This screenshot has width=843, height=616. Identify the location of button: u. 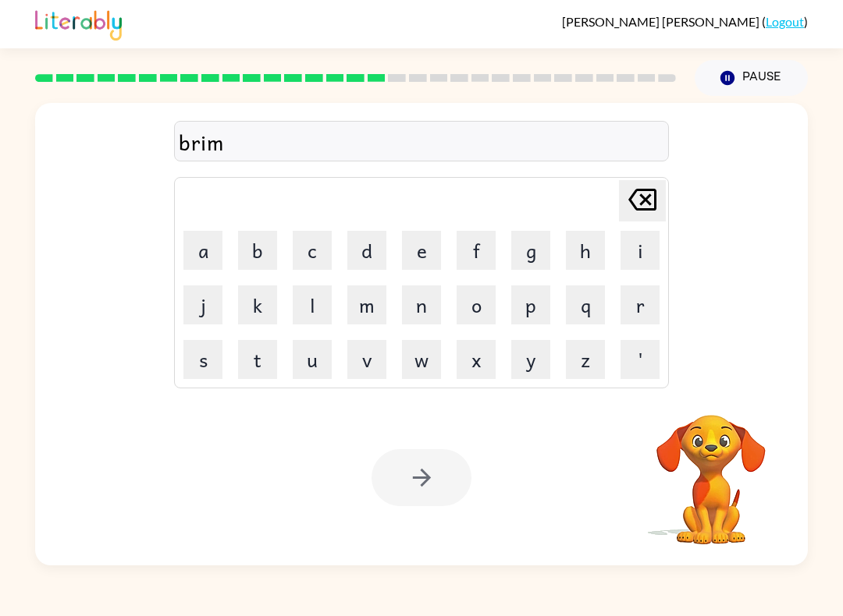
(313, 360).